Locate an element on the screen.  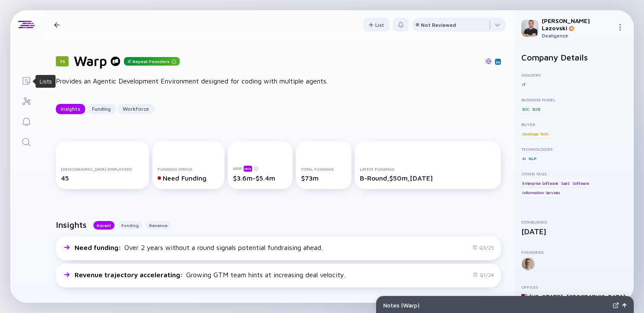
div: Software is located at coordinates (581, 183).